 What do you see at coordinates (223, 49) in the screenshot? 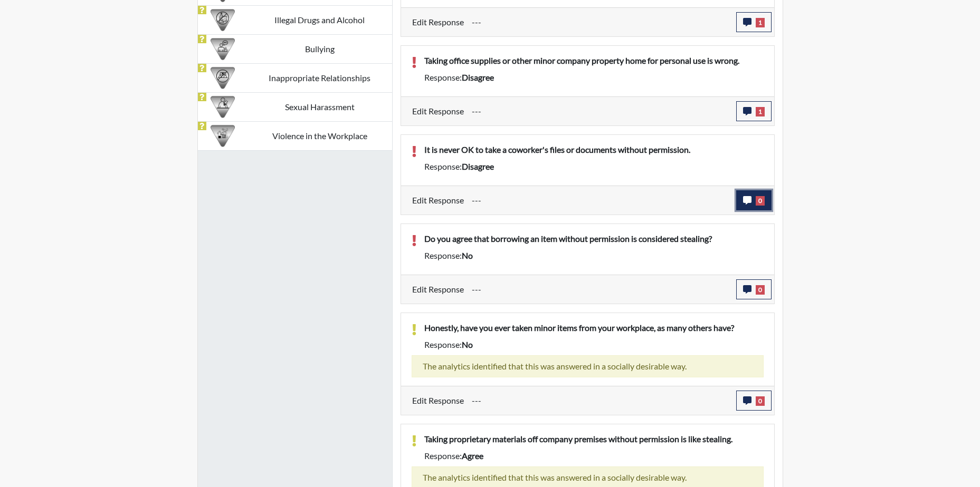
I see `img: CATEGORY%20ICON-04.6d01e8fa.png` at bounding box center [223, 49].